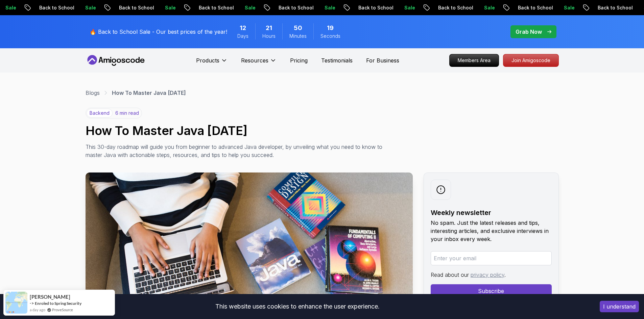 The height and width of the screenshot is (319, 644). Describe the element at coordinates (92, 93) in the screenshot. I see `a: Blogs` at that location.